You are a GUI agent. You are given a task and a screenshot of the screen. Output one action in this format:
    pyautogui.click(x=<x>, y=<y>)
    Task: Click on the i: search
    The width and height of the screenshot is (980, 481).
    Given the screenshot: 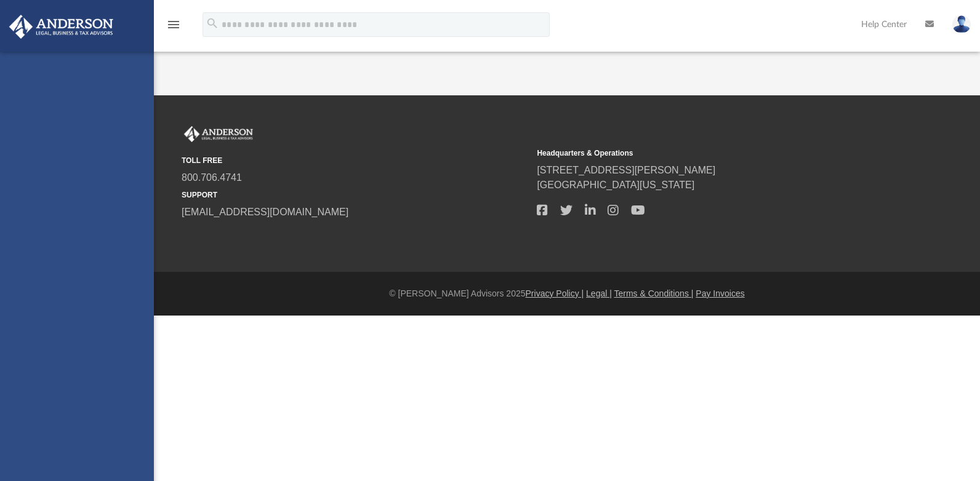 What is the action you would take?
    pyautogui.click(x=212, y=23)
    